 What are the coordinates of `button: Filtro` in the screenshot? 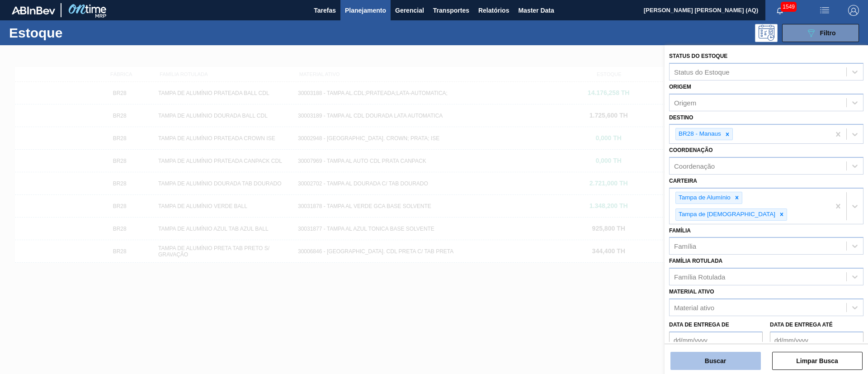 It's located at (821, 33).